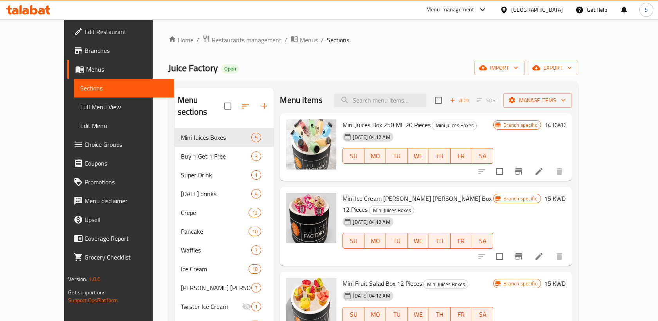 The width and height of the screenshot is (658, 321). What do you see at coordinates (247, 307) in the screenshot?
I see `svg: Inactive section` at bounding box center [247, 307].